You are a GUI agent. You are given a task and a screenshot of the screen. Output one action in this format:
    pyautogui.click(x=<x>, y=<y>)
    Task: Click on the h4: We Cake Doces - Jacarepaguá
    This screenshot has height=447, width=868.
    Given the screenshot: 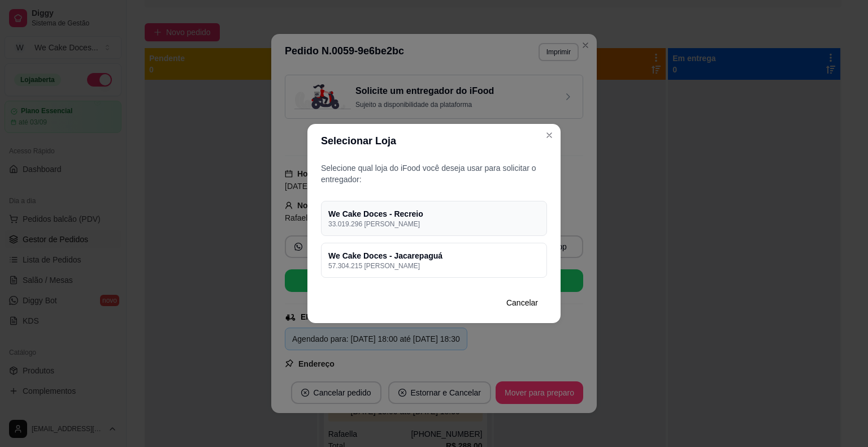 What is the action you would take?
    pyautogui.click(x=434, y=256)
    